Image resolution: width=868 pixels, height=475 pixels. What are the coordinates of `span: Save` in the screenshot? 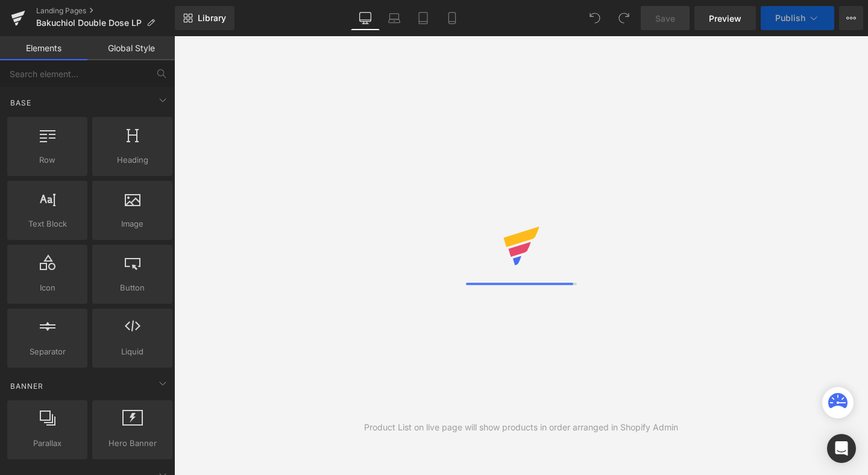 It's located at (665, 18).